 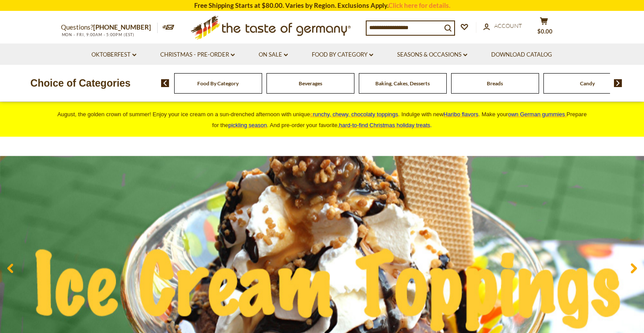 What do you see at coordinates (419, 5) in the screenshot?
I see `a: Click here for details.` at bounding box center [419, 5].